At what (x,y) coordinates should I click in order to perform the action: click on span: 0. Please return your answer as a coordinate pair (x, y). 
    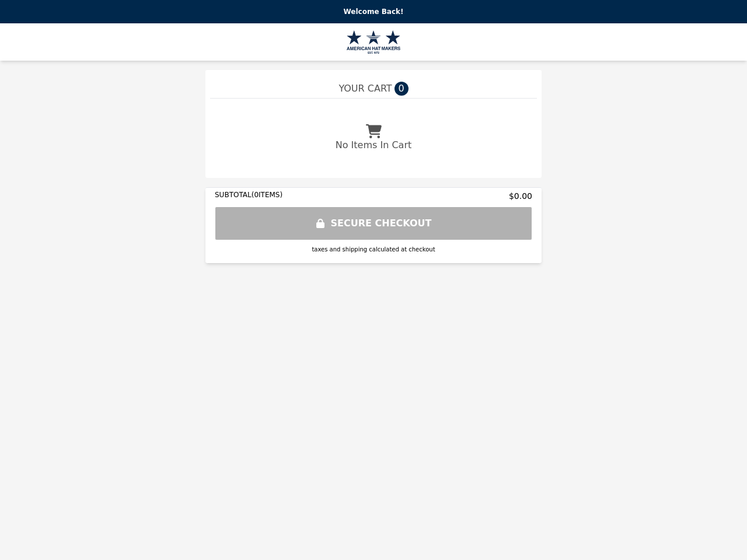
    Looking at the image, I should click on (402, 89).